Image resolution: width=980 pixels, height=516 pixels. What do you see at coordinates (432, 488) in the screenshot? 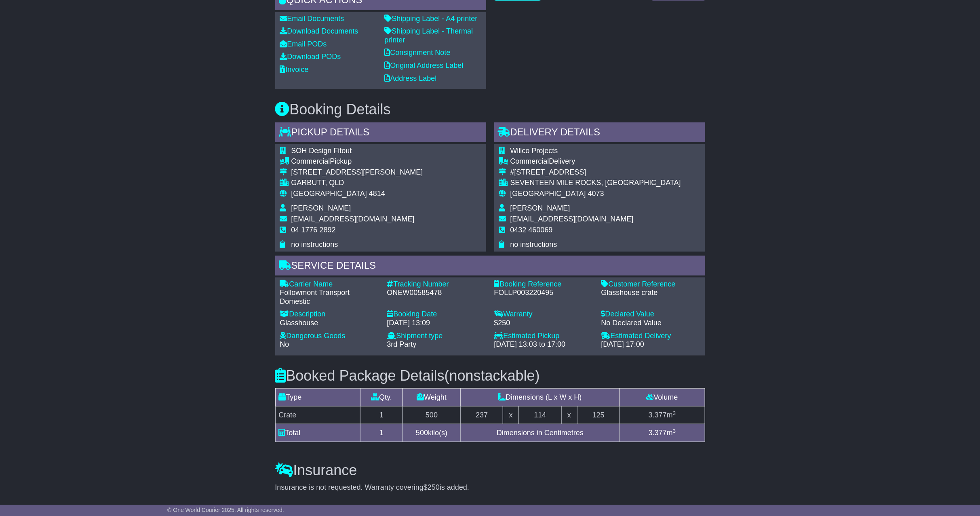
I see `span: $250` at bounding box center [432, 488].